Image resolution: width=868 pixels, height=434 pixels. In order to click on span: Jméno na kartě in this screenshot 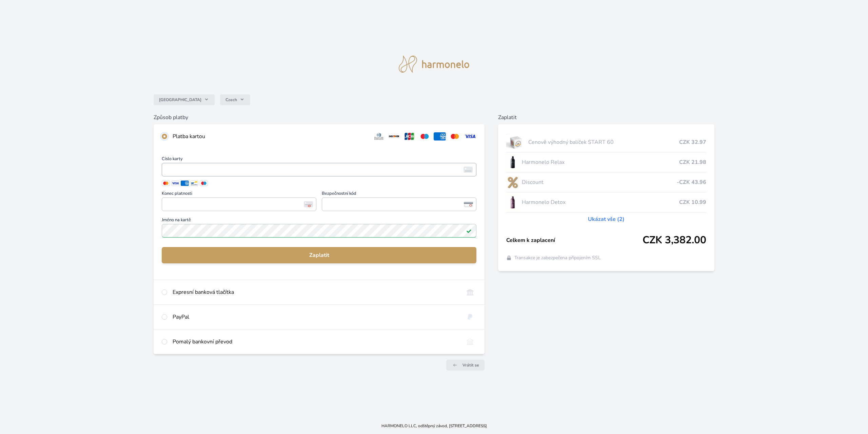, I will do `click(319, 221)`.